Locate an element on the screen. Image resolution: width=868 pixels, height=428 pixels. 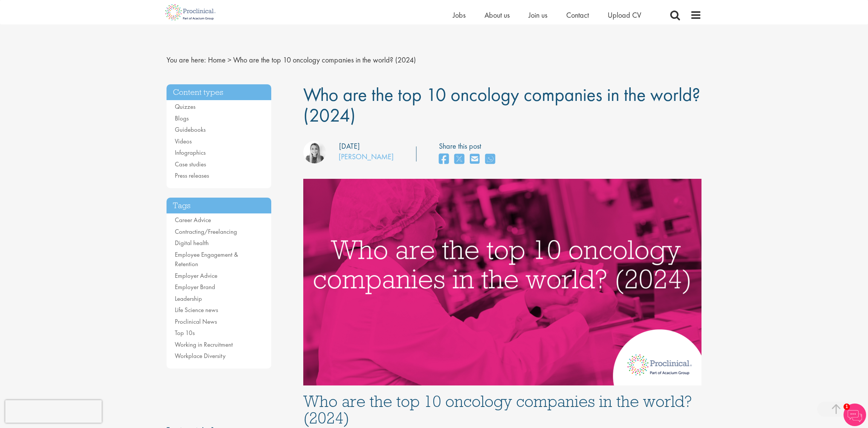
span: About us is located at coordinates (497, 15).